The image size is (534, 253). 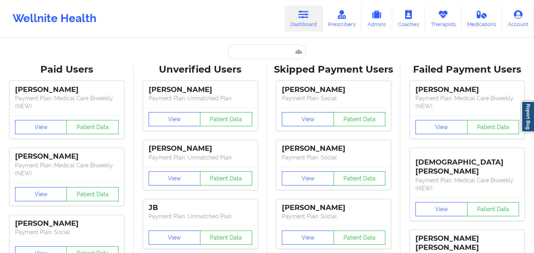 I want to click on a: Dashboard, so click(x=303, y=19).